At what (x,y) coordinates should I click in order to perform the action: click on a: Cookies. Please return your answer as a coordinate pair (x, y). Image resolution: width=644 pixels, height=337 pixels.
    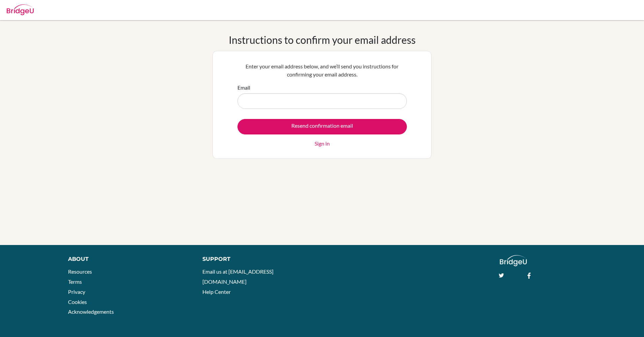
    Looking at the image, I should click on (77, 302).